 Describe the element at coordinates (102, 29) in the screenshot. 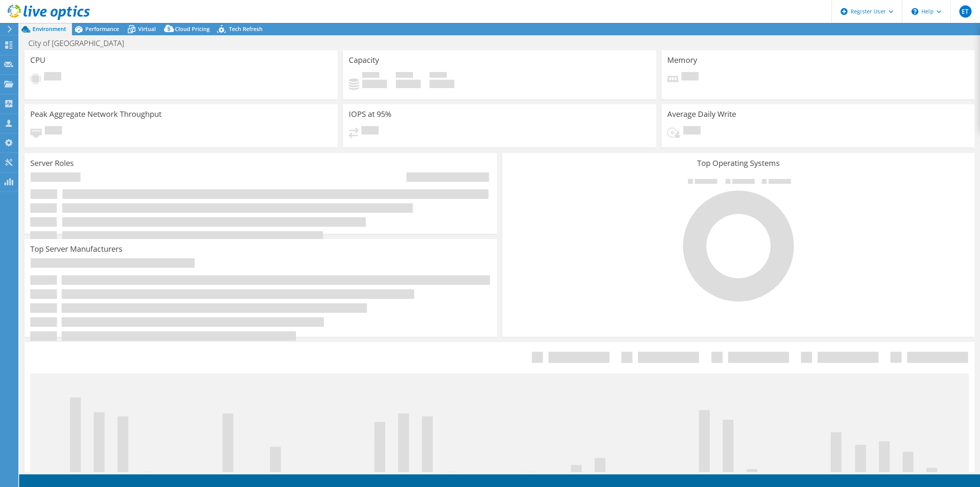

I see `span: Performance` at that location.